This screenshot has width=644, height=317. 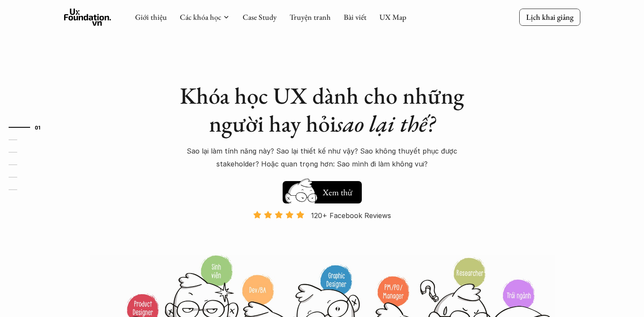 I want to click on a: Truyện tranh, so click(x=311, y=17).